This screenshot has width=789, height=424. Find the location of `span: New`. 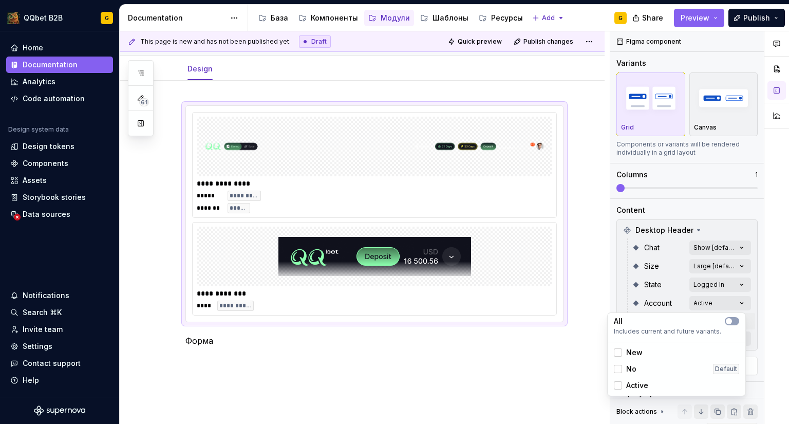

span: New is located at coordinates (634, 352).